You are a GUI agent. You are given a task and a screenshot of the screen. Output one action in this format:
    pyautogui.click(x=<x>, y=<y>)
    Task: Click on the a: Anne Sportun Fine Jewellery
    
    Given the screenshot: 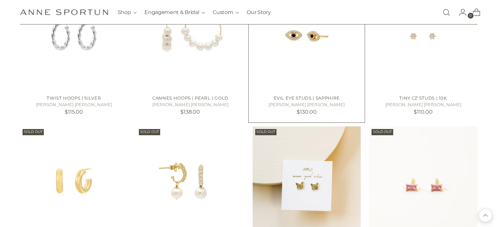 What is the action you would take?
    pyautogui.click(x=64, y=12)
    